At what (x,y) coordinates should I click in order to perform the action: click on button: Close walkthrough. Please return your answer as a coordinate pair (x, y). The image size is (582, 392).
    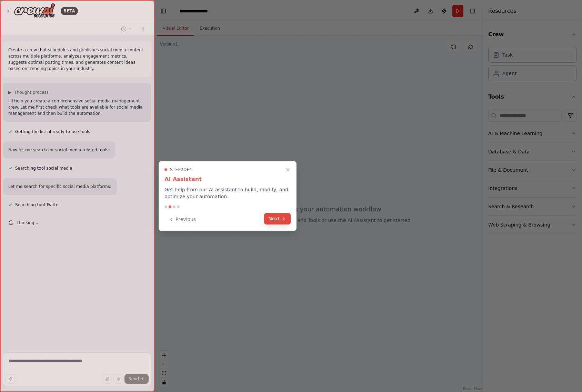
    Looking at the image, I should click on (288, 170).